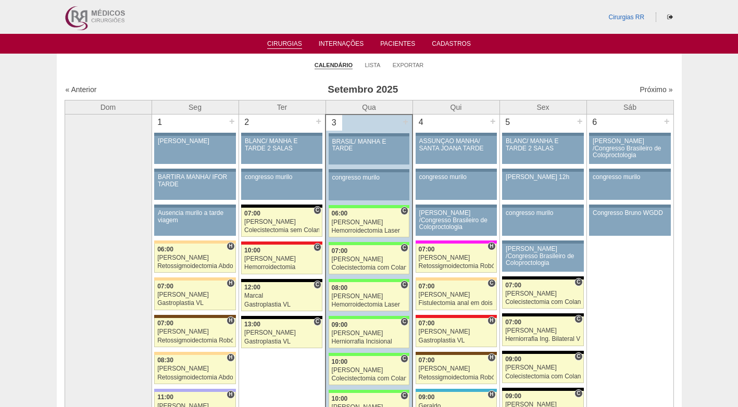 This screenshot has height=407, width=738. I want to click on div: Hemorroidectomia Laser, so click(369, 231).